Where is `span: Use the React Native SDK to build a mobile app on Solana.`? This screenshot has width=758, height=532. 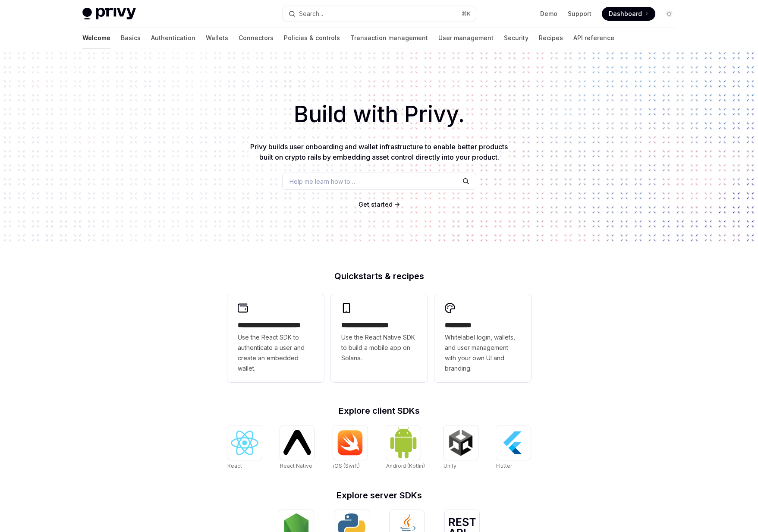
span: Use the React Native SDK to build a mobile app on Solana. is located at coordinates (380, 348).